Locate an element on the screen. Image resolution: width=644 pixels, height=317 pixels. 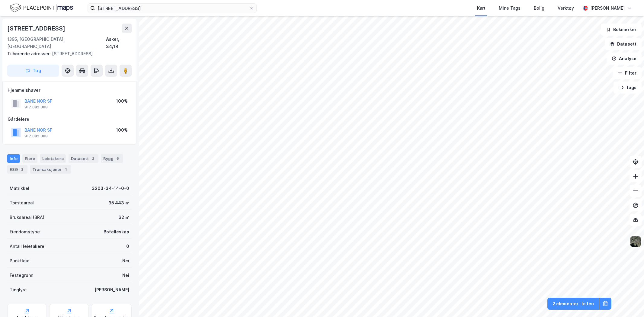
div: Bofelleskap is located at coordinates (116, 232).